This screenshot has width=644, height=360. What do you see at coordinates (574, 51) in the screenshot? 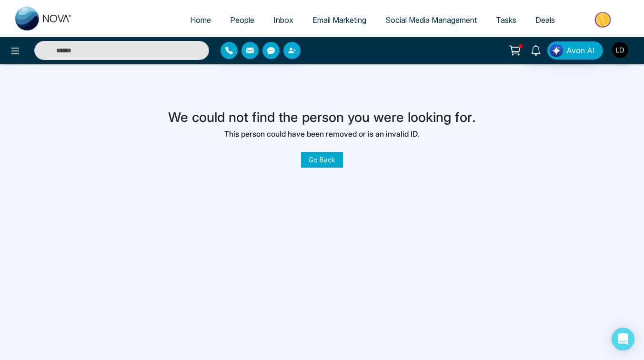
I see `button: Avon AI` at bounding box center [574, 51].